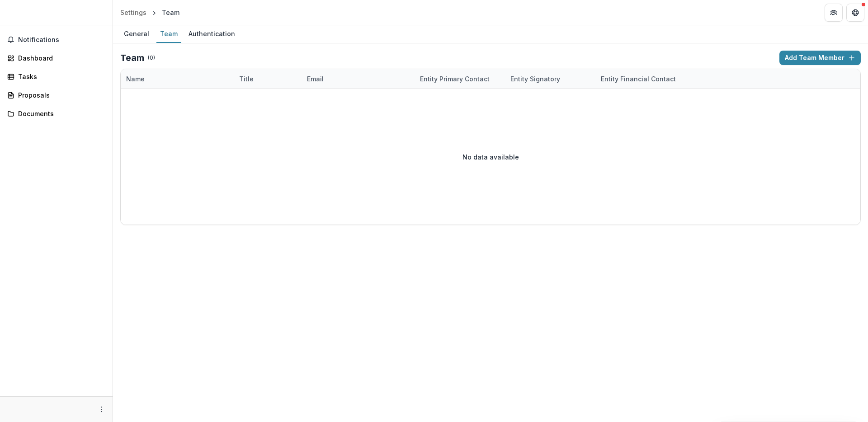 The height and width of the screenshot is (422, 868). What do you see at coordinates (134, 12) in the screenshot?
I see `div: Settings` at bounding box center [134, 12].